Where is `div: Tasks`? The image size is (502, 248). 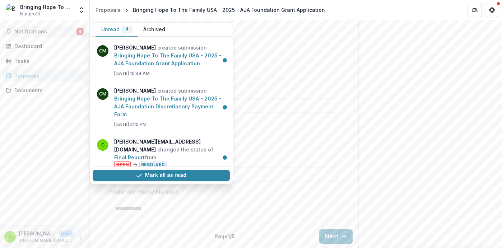 div: Tasks is located at coordinates (47, 61).